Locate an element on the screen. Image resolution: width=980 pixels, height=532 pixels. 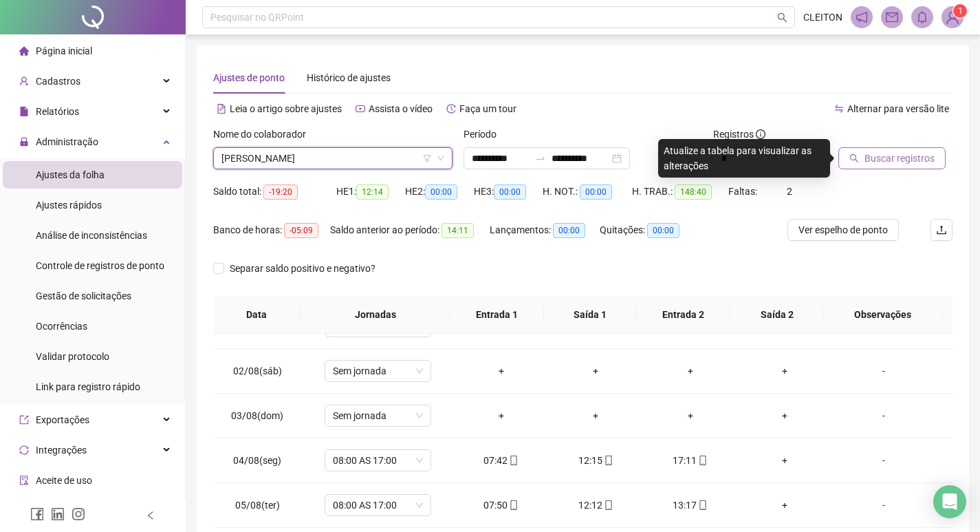
span: bell is located at coordinates (922, 17).